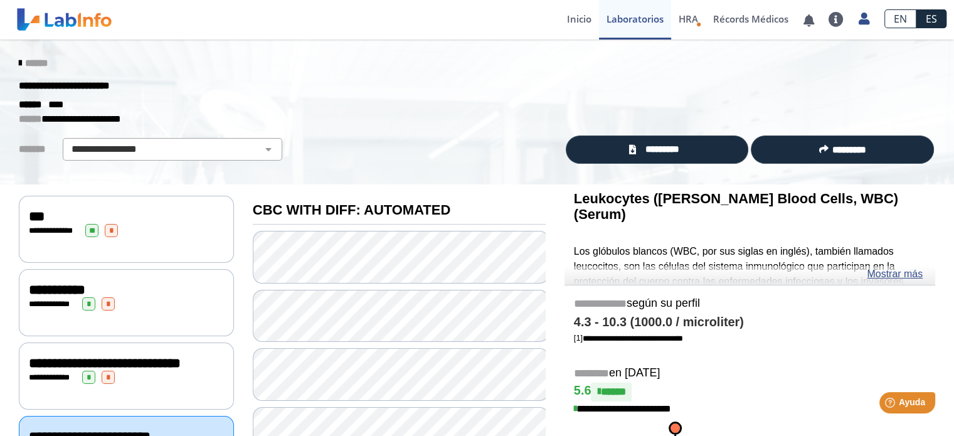  What do you see at coordinates (749, 392) in the screenshot?
I see `h4: 5.6` at bounding box center [749, 392].